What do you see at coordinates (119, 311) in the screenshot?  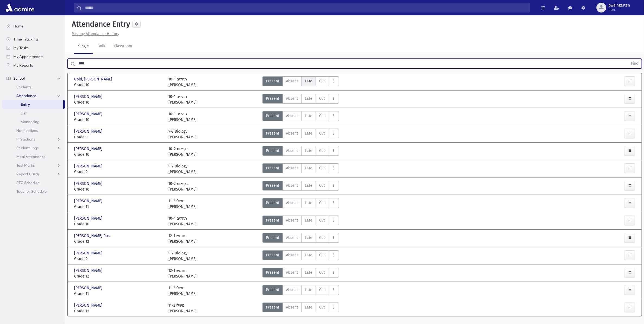 I see `span: Grade 11` at bounding box center [119, 311].